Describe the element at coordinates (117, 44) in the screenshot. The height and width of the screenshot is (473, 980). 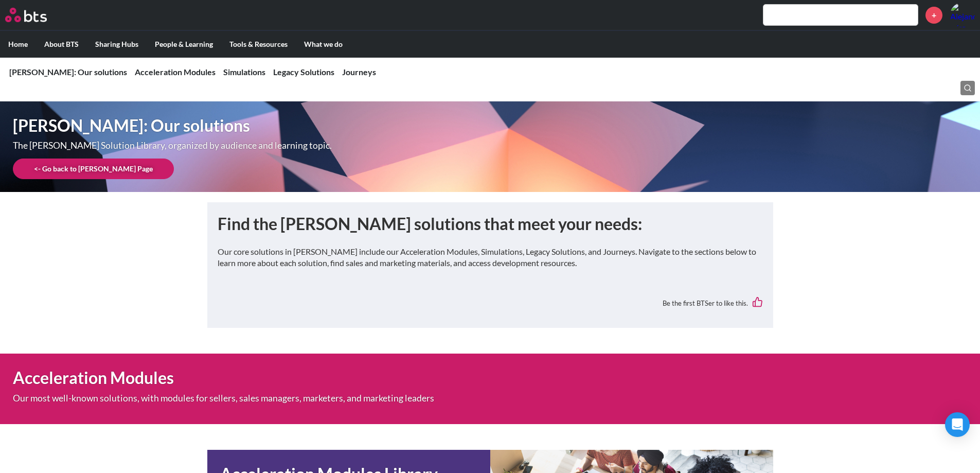
I see `label: Sharing Hubs` at that location.